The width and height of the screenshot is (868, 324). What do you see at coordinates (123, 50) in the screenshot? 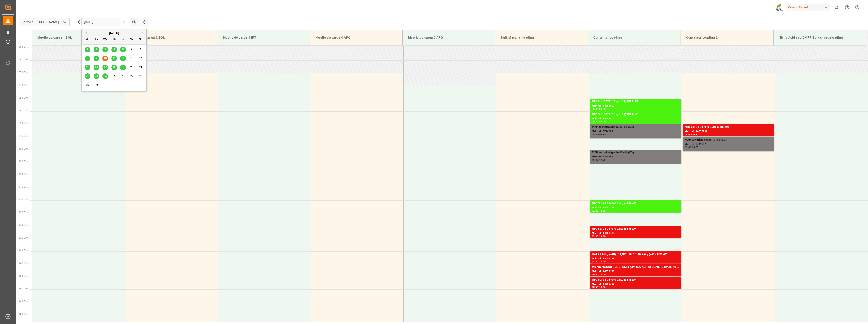
I see `span: 5` at bounding box center [123, 50].